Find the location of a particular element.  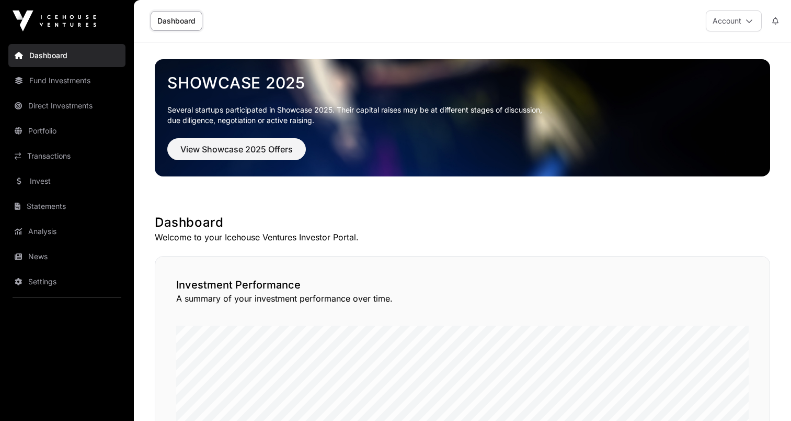

a: Fund Investments is located at coordinates (67, 81).